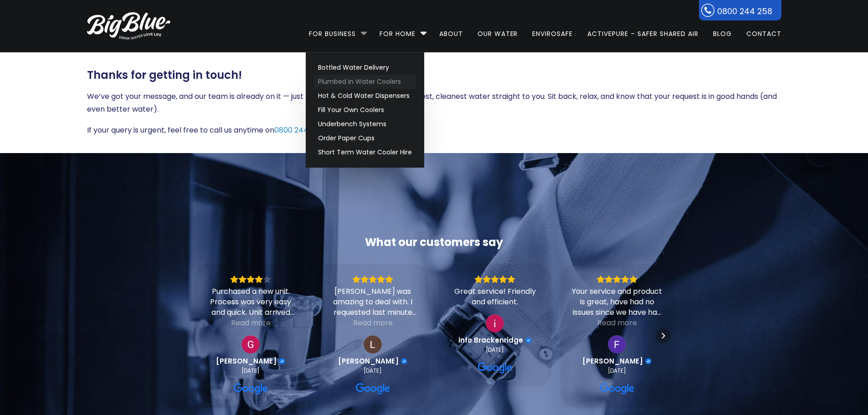 This screenshot has width=868, height=415. Describe the element at coordinates (617, 361) in the screenshot. I see `a: Review by Faye Berry` at that location.